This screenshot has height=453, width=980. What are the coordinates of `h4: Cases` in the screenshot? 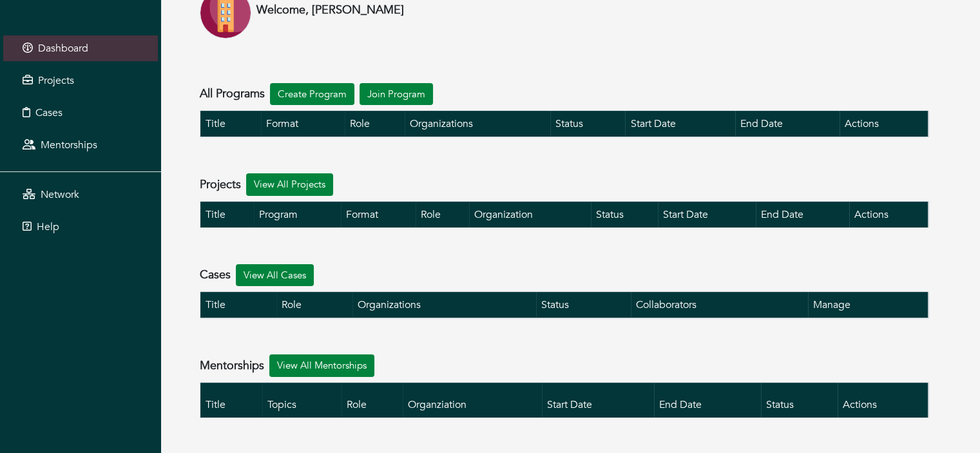 It's located at (216, 275).